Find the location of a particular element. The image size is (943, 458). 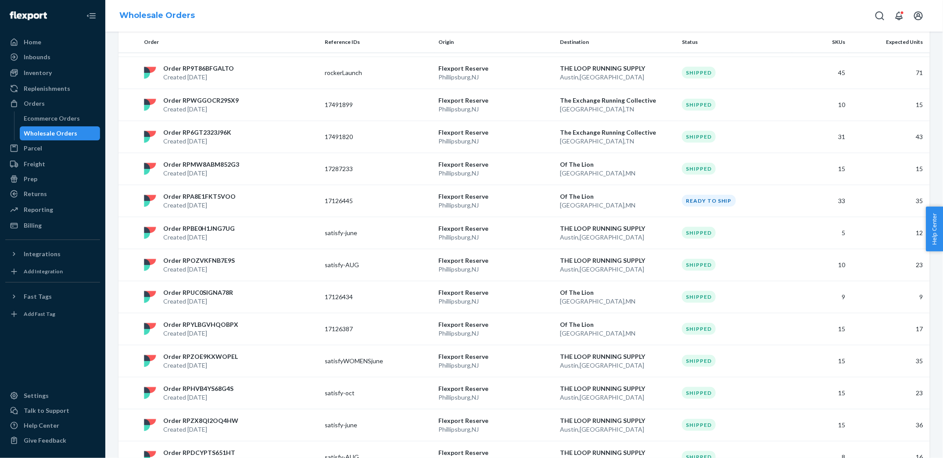

a: Ecommerce Orders is located at coordinates (60, 118).